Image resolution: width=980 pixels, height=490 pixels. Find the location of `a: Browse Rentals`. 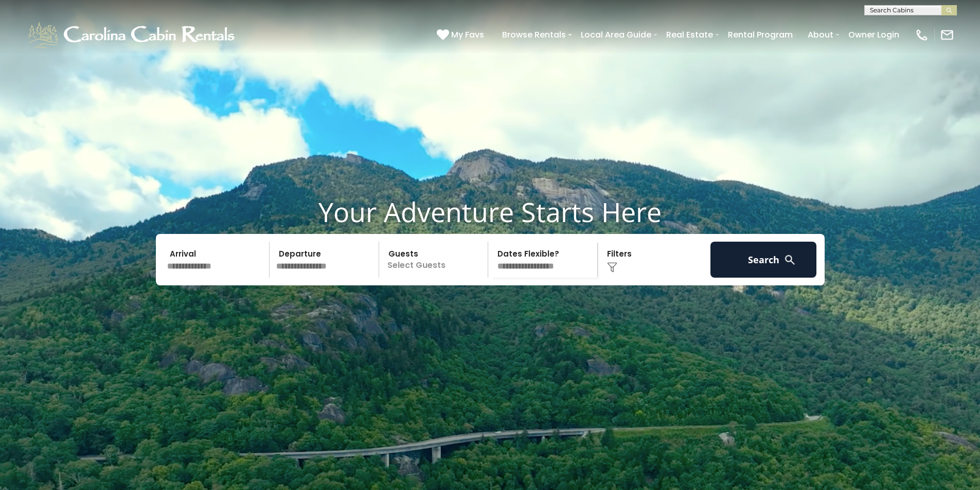

a: Browse Rentals is located at coordinates (534, 34).